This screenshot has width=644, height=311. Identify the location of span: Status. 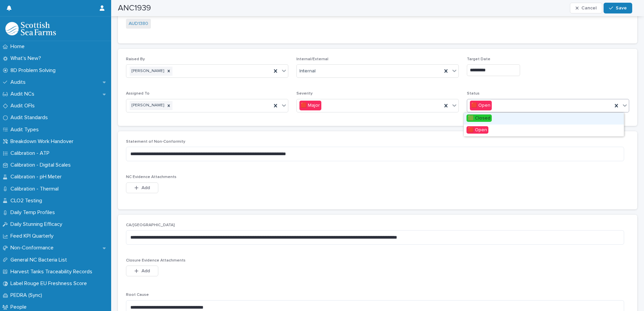
(473, 94).